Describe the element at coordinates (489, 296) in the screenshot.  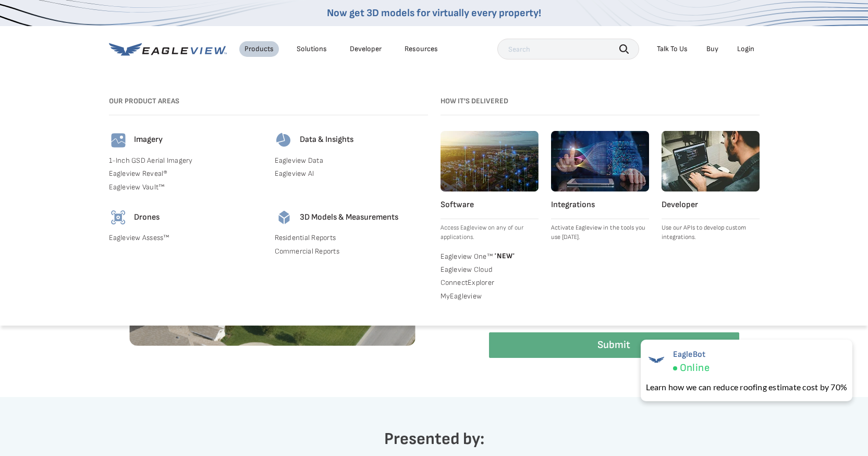
I see `a: MyEagleview` at that location.